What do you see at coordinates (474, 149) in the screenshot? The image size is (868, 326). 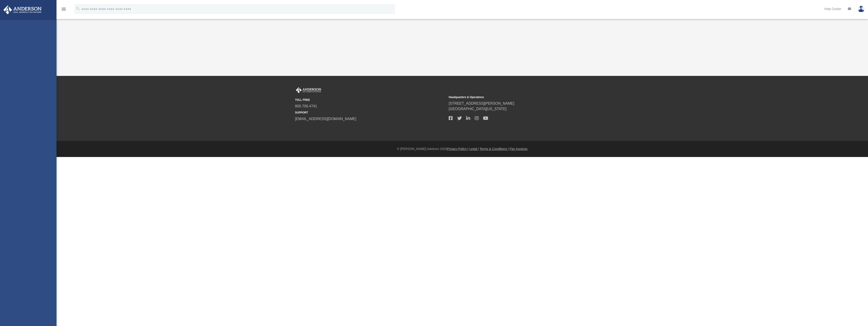 I see `a: Legal |` at bounding box center [474, 149].